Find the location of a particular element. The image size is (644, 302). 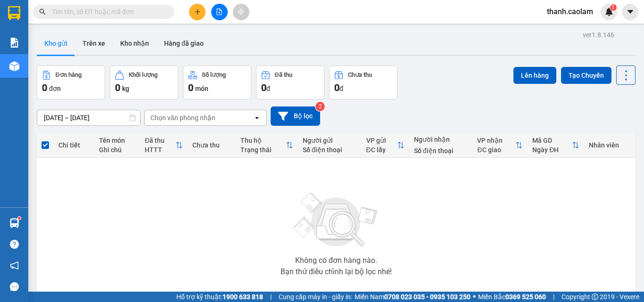

button: file-add is located at coordinates (219, 12).